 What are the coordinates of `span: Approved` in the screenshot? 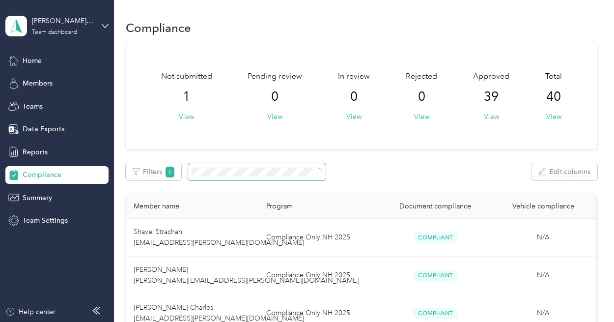 It's located at (491, 77).